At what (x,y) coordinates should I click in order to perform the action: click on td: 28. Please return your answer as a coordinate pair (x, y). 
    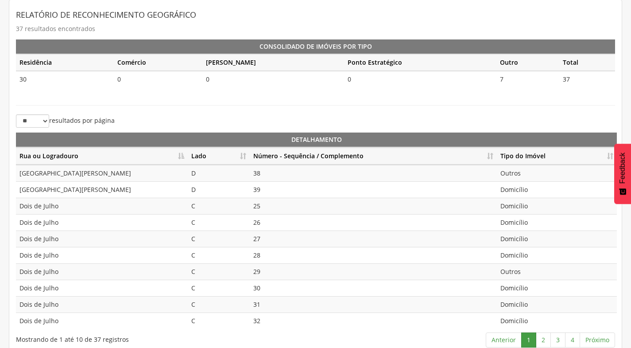
    Looking at the image, I should click on (373, 255).